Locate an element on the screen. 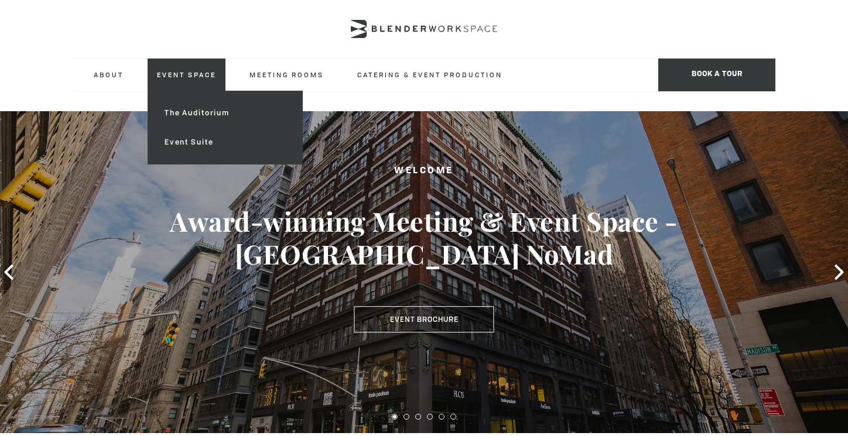 The image size is (848, 436). a: About is located at coordinates (108, 74).